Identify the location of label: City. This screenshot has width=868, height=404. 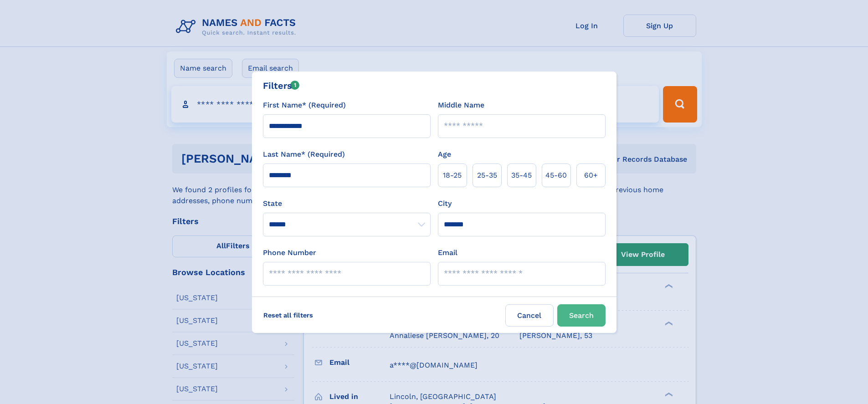
(444, 204).